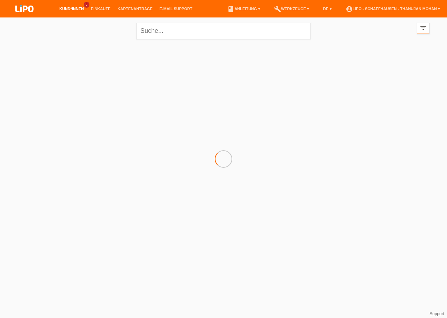 Image resolution: width=447 pixels, height=318 pixels. I want to click on a: E-Mail Support, so click(176, 9).